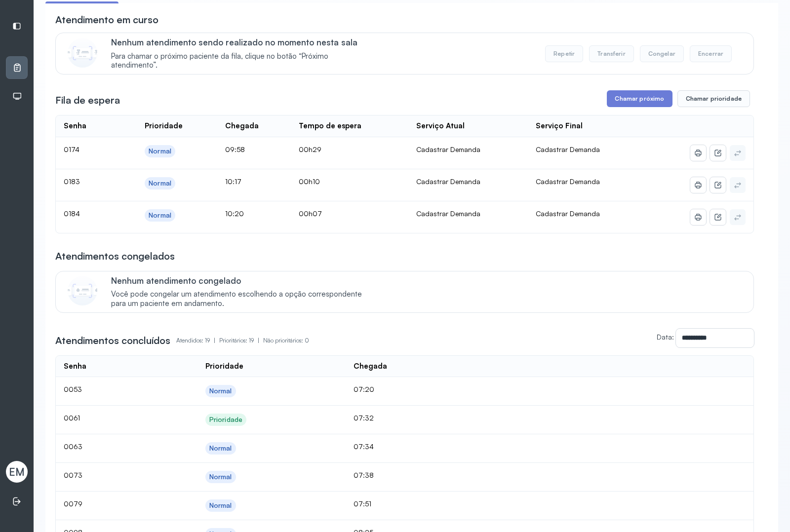 The width and height of the screenshot is (790, 532). What do you see at coordinates (309, 181) in the screenshot?
I see `span: 00h10` at bounding box center [309, 181].